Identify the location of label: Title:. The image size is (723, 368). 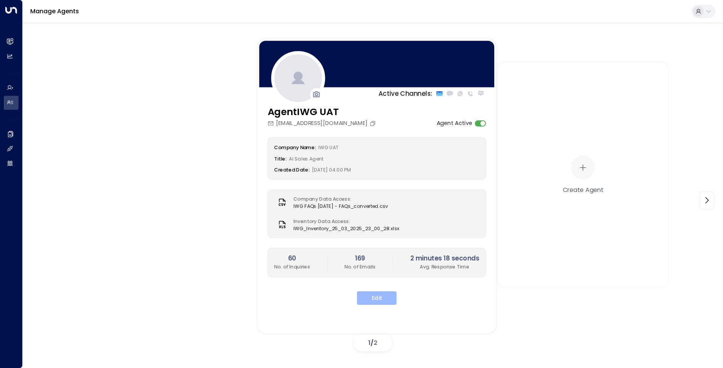
(280, 158).